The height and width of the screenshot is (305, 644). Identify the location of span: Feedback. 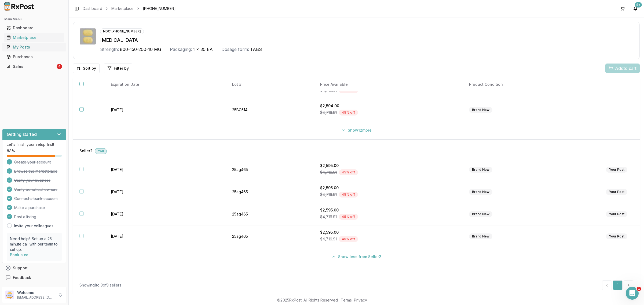
(22, 278).